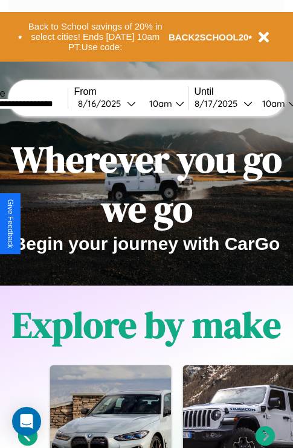  Describe the element at coordinates (107, 103) in the screenshot. I see `button: 8/16/2025` at that location.